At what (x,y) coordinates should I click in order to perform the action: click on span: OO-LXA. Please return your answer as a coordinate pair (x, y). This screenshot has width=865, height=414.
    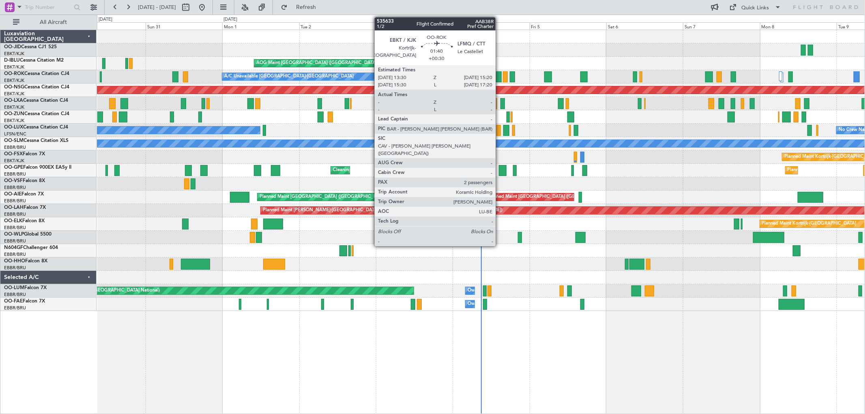
    Looking at the image, I should click on (13, 101).